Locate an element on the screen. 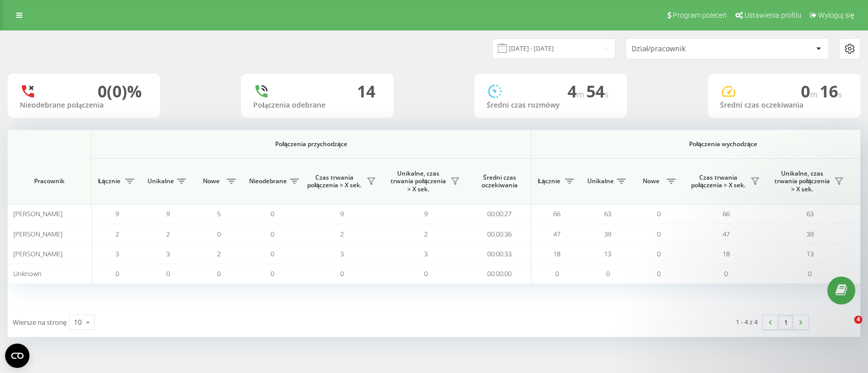 The width and height of the screenshot is (868, 373). td: 00:00:27 is located at coordinates (499, 214).